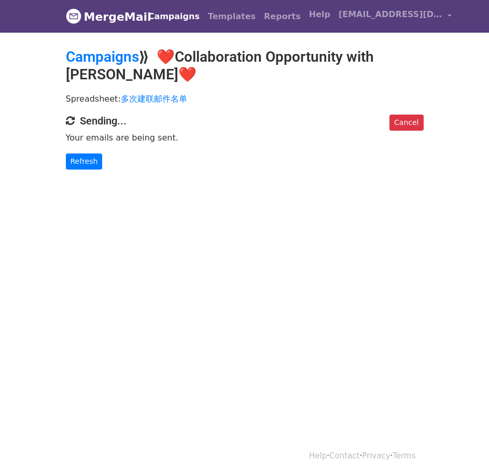 The height and width of the screenshot is (476, 489). Describe the element at coordinates (404, 455) in the screenshot. I see `a: Terms` at that location.